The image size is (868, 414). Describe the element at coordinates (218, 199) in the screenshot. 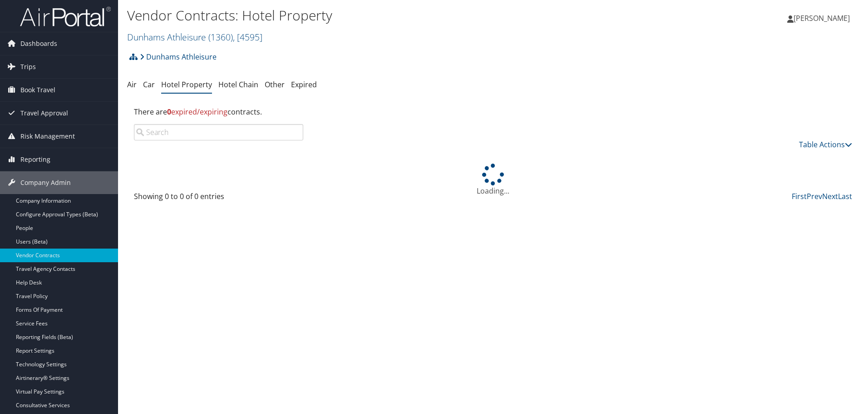

I see `div: Showing 0 to 0 of 0 entries` at that location.